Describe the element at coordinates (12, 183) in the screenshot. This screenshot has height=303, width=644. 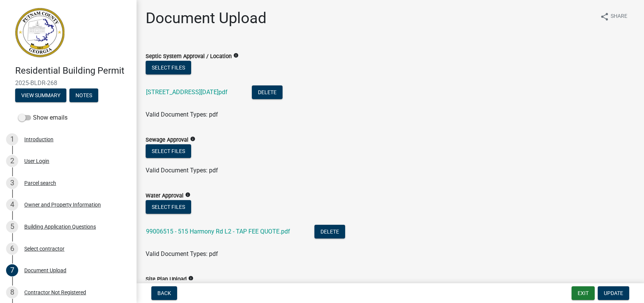
I see `div: 3` at that location.